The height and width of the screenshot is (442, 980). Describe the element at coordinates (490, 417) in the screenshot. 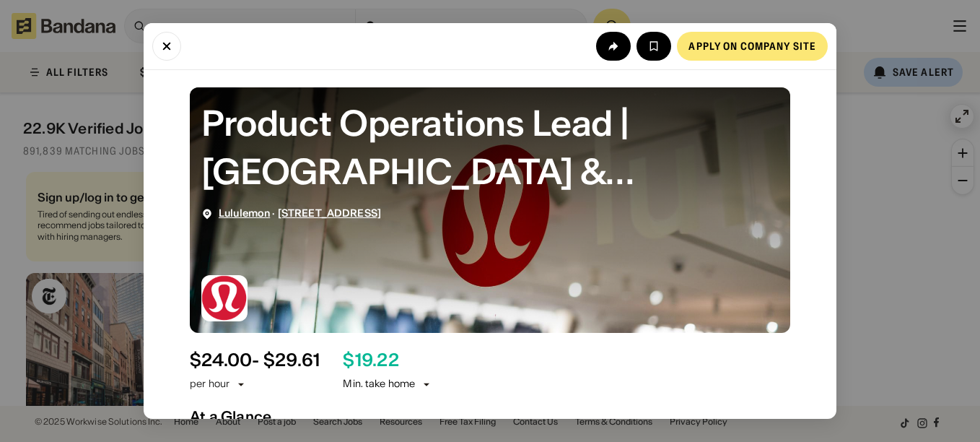

I see `div: At a Glance` at that location.